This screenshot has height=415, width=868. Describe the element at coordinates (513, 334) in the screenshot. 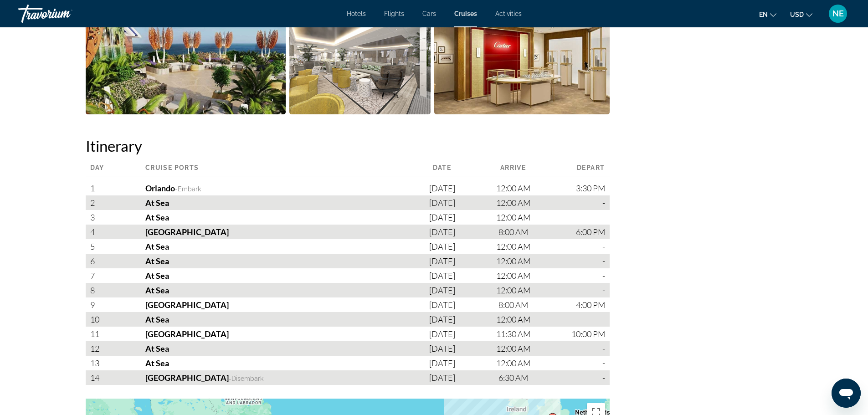

I see `span: 11:30 AM` at that location.